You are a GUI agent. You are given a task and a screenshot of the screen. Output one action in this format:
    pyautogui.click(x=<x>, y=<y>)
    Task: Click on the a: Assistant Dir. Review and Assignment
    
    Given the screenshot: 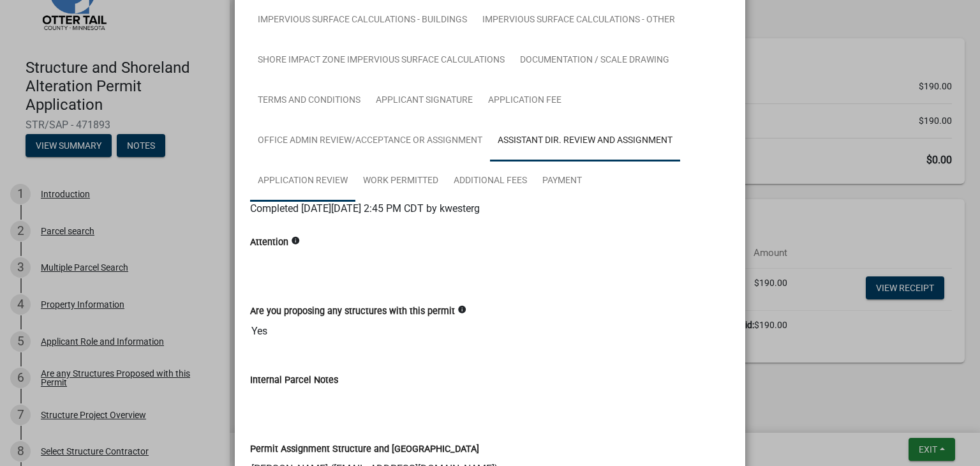 What is the action you would take?
    pyautogui.click(x=585, y=141)
    